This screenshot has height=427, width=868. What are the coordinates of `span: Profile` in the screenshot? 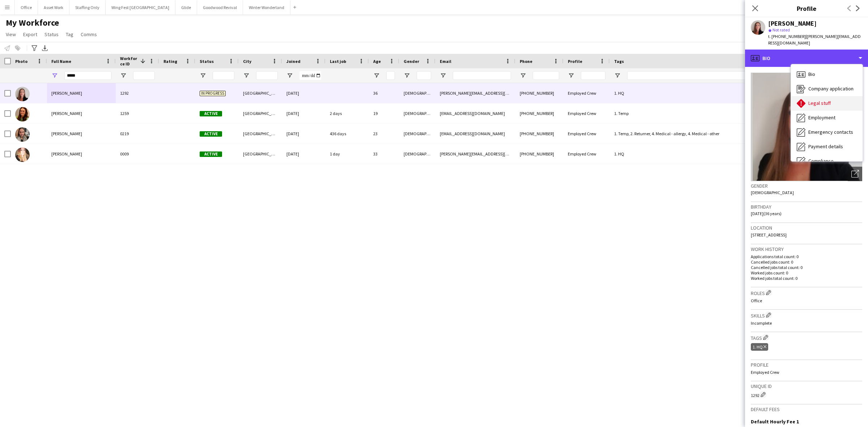 It's located at (575, 61).